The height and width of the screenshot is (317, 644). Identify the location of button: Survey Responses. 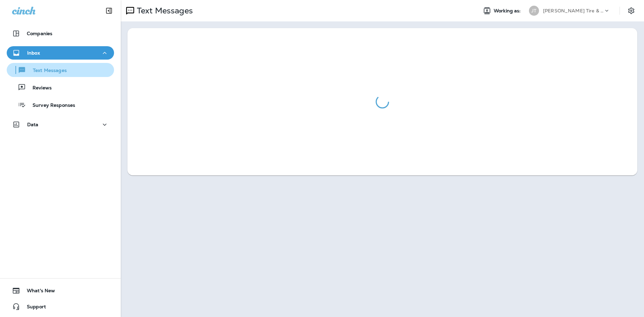
(60, 104).